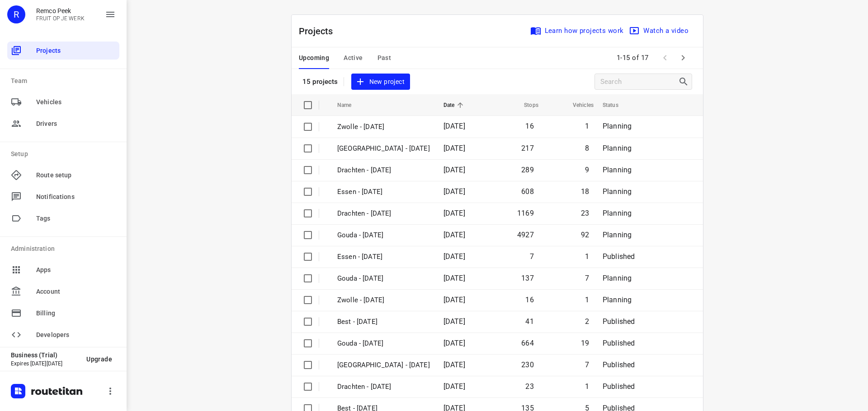 The width and height of the screenshot is (868, 411). What do you see at coordinates (76, 124) in the screenshot?
I see `span: Drivers` at bounding box center [76, 124].